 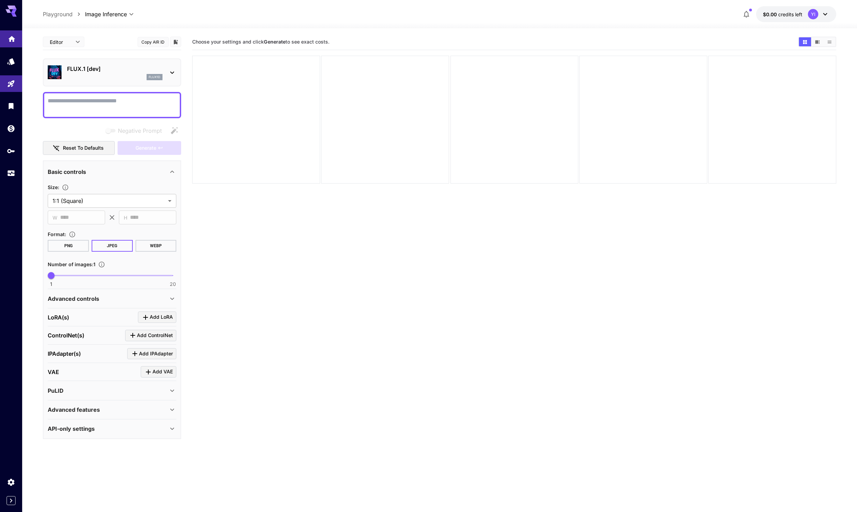 I want to click on button: Click to add LoRA, so click(x=157, y=317).